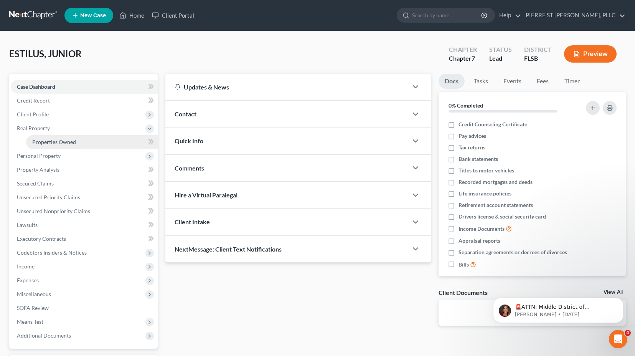 The width and height of the screenshot is (635, 356). Describe the element at coordinates (472, 136) in the screenshot. I see `span: Pay advices` at that location.